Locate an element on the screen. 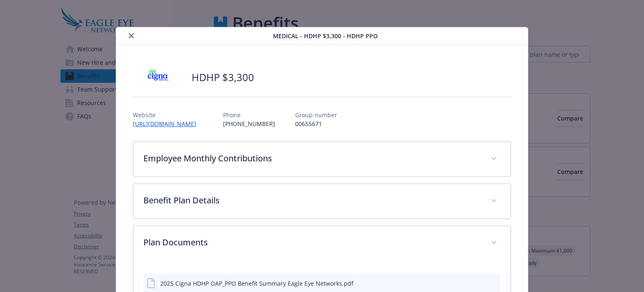 Image resolution: width=644 pixels, height=292 pixels. p: Benefit Plan Details is located at coordinates (312, 200).